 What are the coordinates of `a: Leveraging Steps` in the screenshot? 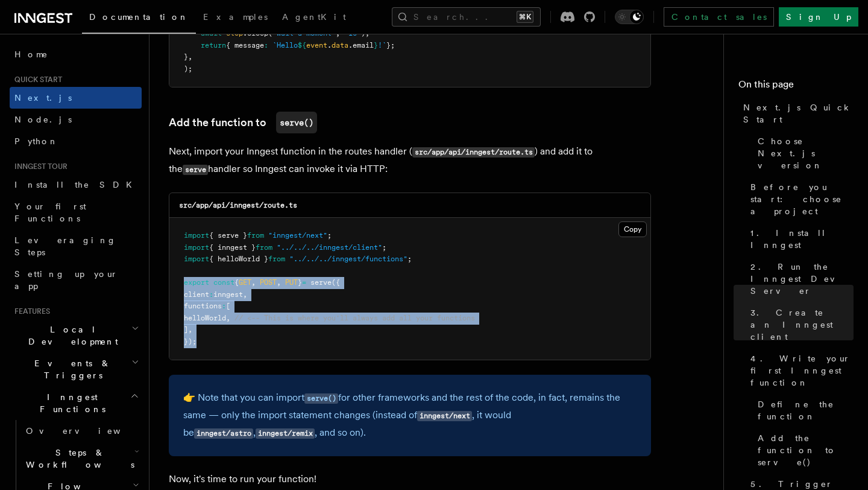 It's located at (75, 246).